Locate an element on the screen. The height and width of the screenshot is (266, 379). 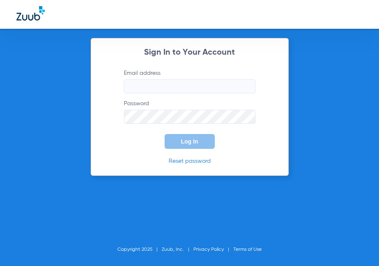
li: Copyright 2025 is located at coordinates (139, 250).